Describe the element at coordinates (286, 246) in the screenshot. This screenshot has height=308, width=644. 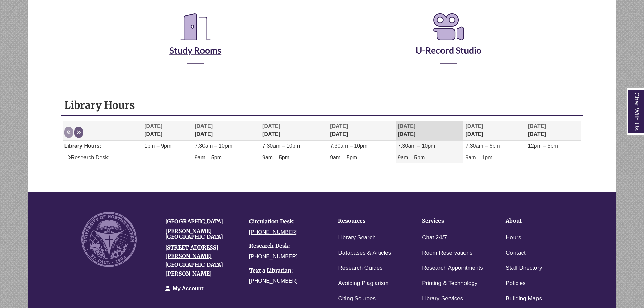
I see `h4: Research Desk:` at that location.